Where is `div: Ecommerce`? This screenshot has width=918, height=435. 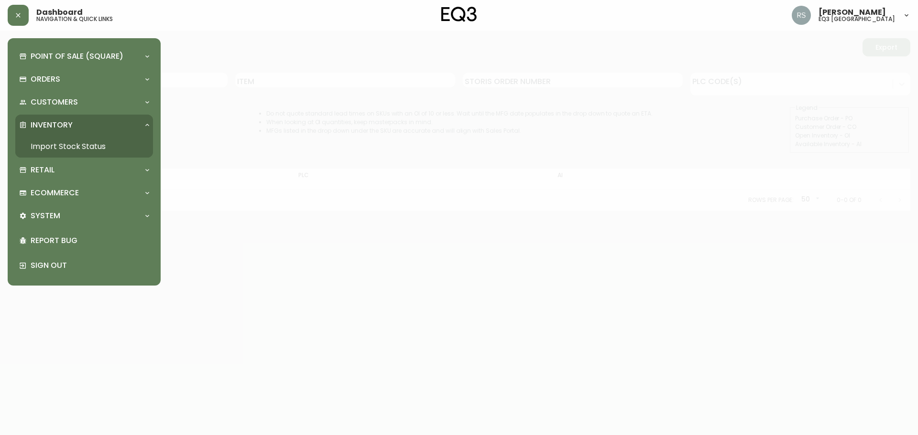 div: Ecommerce is located at coordinates (84, 193).